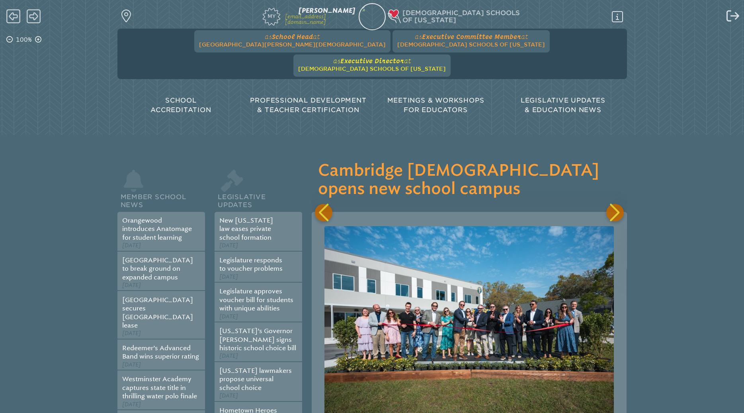 The image size is (744, 413). I want to click on div: Next slide, so click(615, 213).